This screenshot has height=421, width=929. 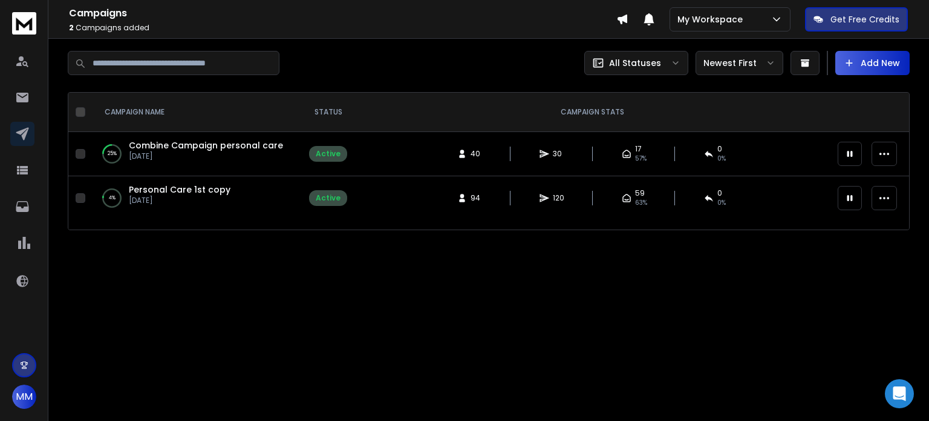 What do you see at coordinates (865, 19) in the screenshot?
I see `p: Get Free Credits` at bounding box center [865, 19].